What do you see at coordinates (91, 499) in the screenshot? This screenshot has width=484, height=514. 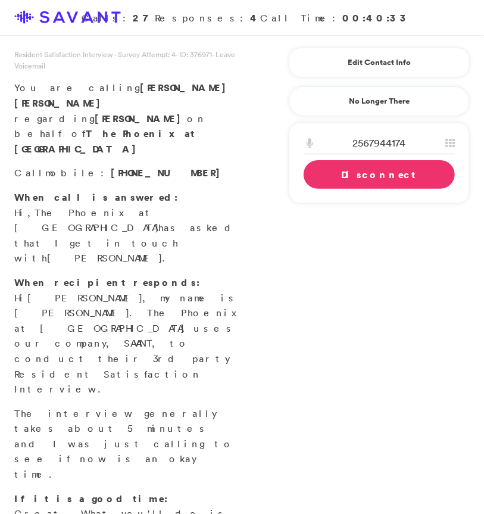 I see `strong: If it is a good time:` at bounding box center [91, 499].